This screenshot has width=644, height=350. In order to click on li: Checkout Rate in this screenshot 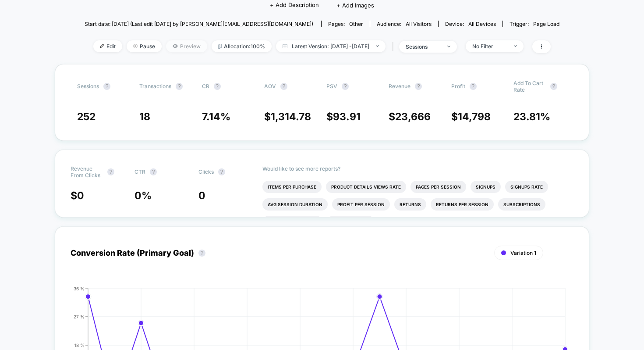, I will do `click(350, 222)`.